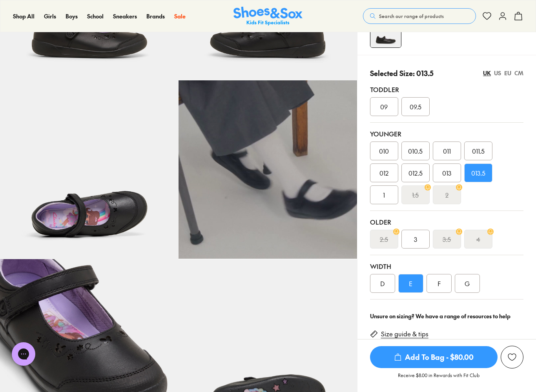  I want to click on a: Girls, so click(50, 16).